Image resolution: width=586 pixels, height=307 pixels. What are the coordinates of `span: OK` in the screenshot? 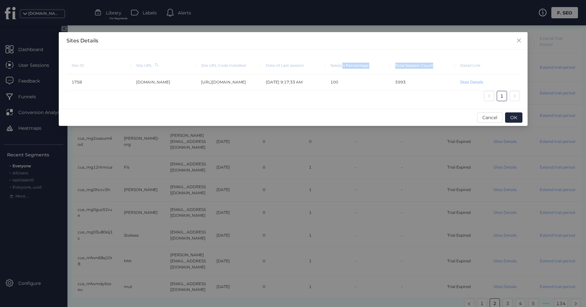 It's located at (514, 118).